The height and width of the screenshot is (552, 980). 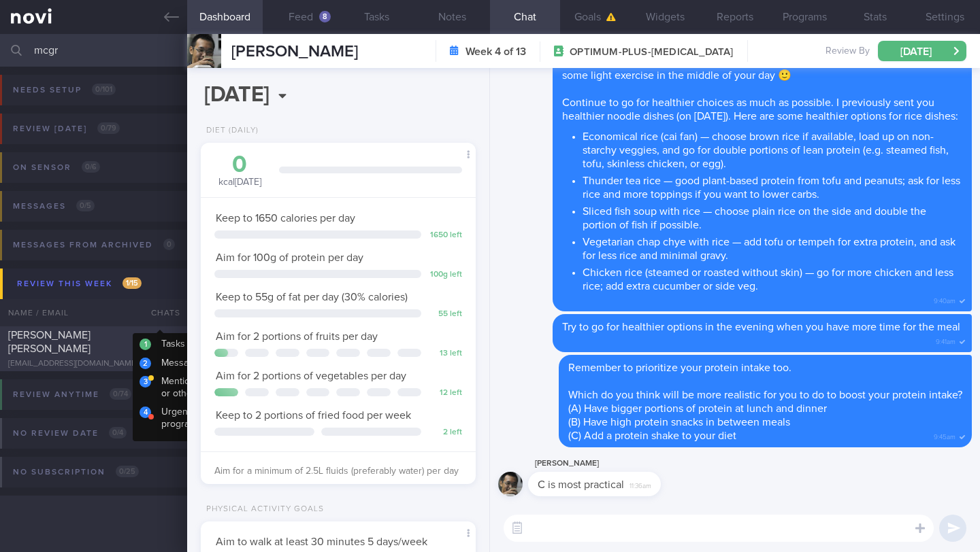 What do you see at coordinates (285, 218) in the screenshot?
I see `span: Keep to 1650 calories per day` at bounding box center [285, 218].